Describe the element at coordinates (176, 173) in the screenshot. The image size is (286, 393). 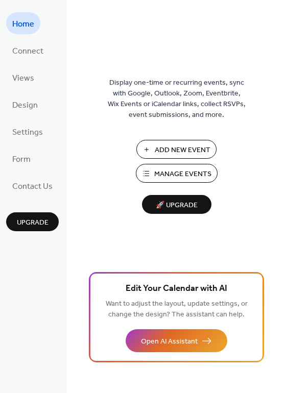
I see `button: Manage Events` at that location.